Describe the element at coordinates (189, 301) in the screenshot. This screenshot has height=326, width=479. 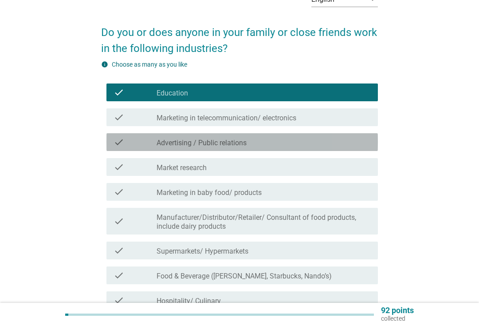
I see `label: Hospitality/ Culinary` at that location.